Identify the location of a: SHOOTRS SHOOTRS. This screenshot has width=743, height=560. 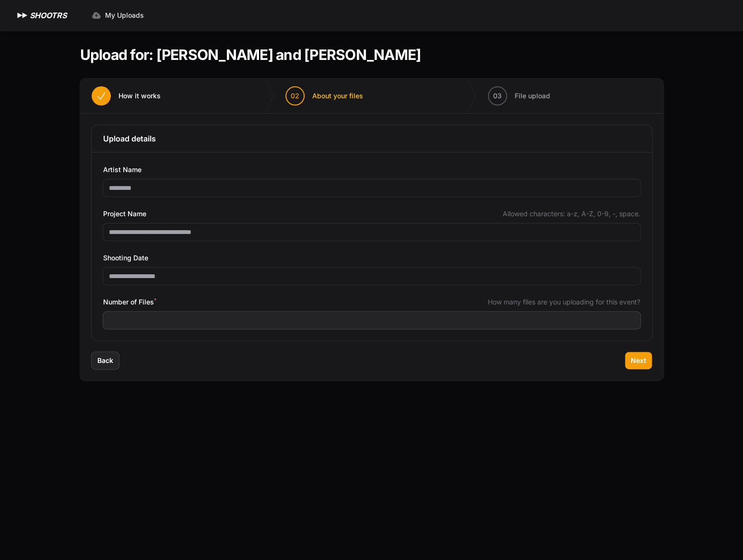
(41, 15).